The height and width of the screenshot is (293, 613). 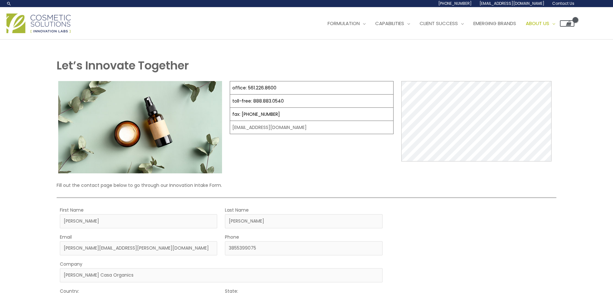 What do you see at coordinates (254, 88) in the screenshot?
I see `a: office: 561.226.8600` at bounding box center [254, 88].